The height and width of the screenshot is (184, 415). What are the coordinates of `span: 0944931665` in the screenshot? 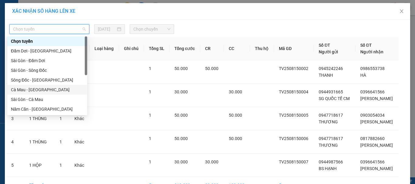 It's located at (331, 92).